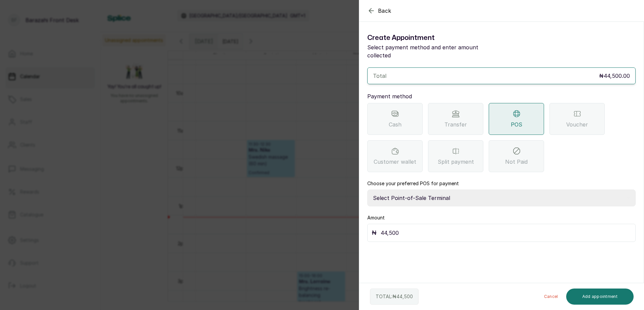 The image size is (644, 310). Describe the element at coordinates (600, 296) in the screenshot. I see `button: Add appointment` at that location.